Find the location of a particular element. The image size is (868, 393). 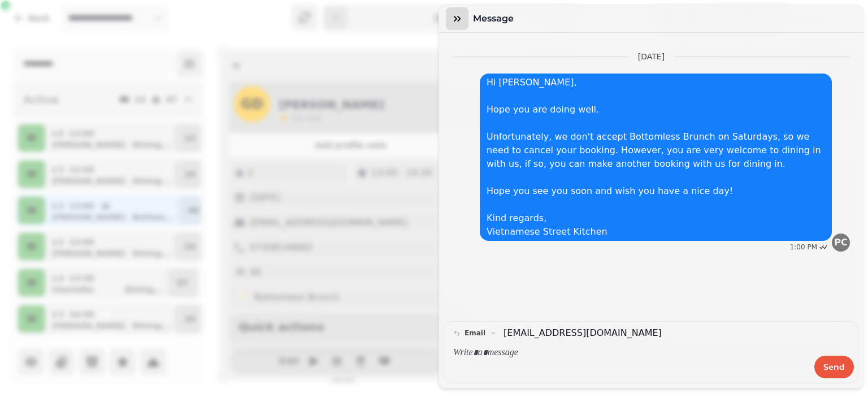

span: PC is located at coordinates (840, 243).